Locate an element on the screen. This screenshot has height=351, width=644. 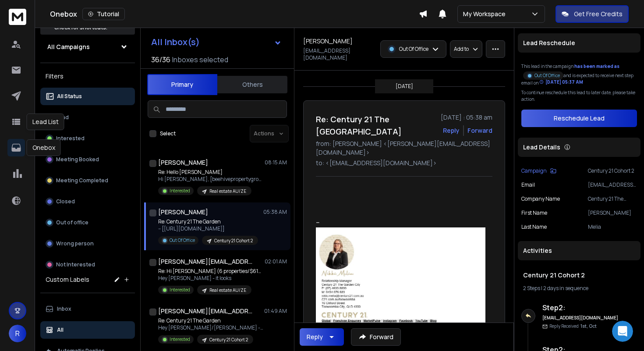
button: Tutorial is located at coordinates (104, 14).